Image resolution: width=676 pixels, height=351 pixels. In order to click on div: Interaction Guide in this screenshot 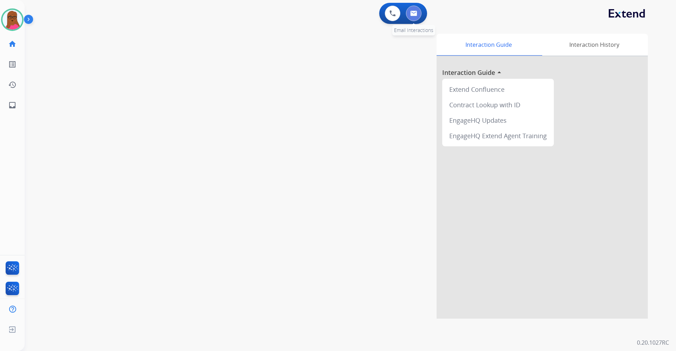, I will do `click(488, 45)`.